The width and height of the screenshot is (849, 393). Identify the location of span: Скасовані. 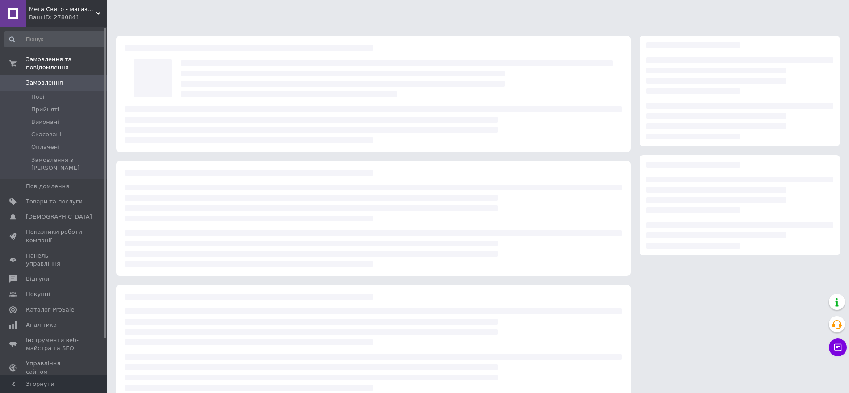
(46, 134).